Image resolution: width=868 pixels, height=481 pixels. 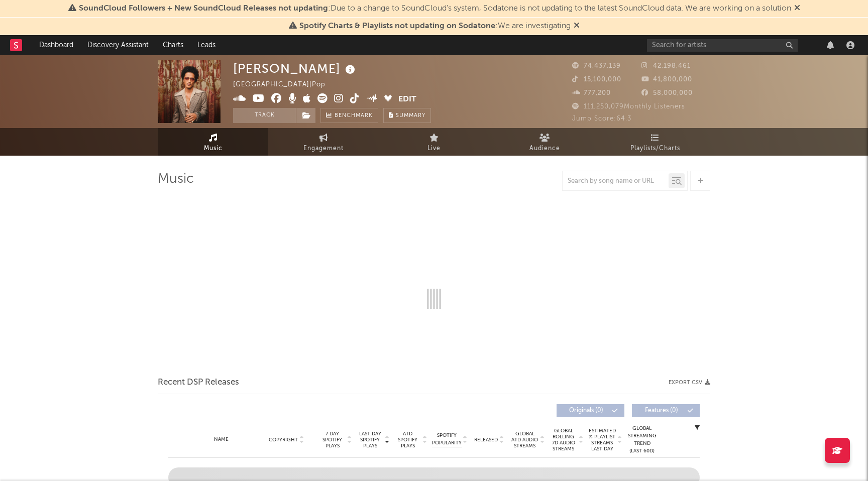 I want to click on span: : We are investigating, so click(x=435, y=26).